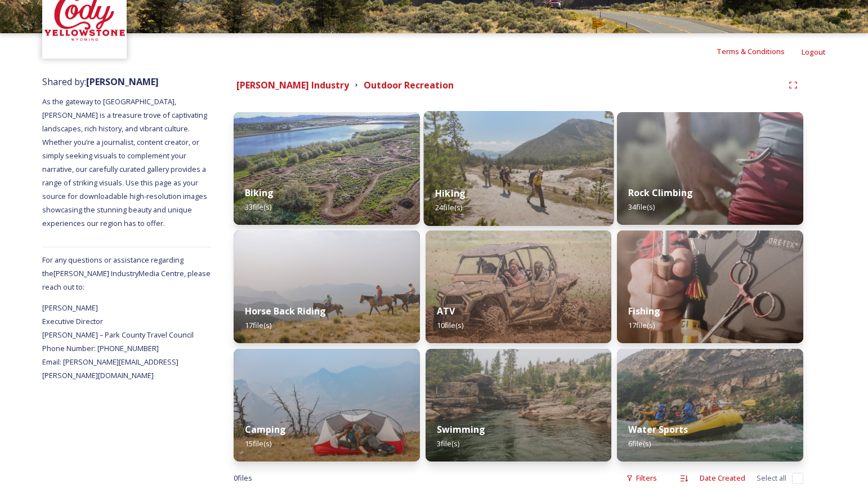 The height and width of the screenshot is (488, 868). I want to click on strong: Rock Climbing, so click(660, 193).